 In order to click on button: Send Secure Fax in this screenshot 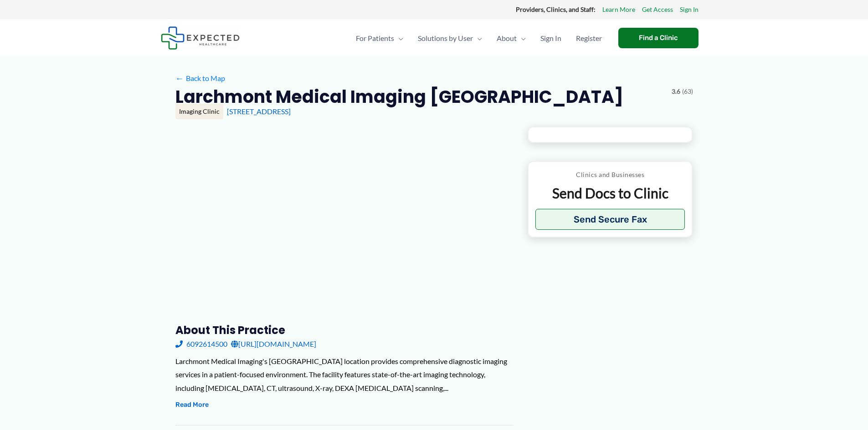, I will do `click(610, 219)`.